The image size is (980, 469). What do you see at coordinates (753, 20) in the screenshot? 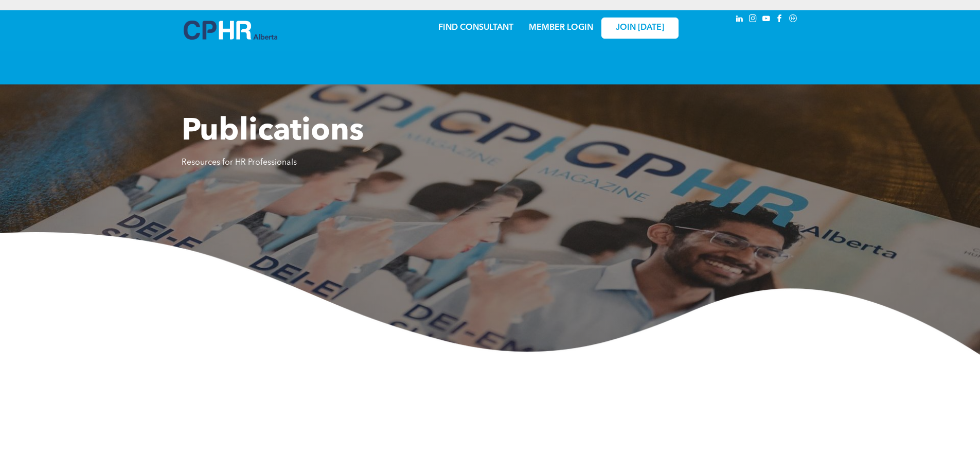
I see `a: instagram` at bounding box center [753, 20].